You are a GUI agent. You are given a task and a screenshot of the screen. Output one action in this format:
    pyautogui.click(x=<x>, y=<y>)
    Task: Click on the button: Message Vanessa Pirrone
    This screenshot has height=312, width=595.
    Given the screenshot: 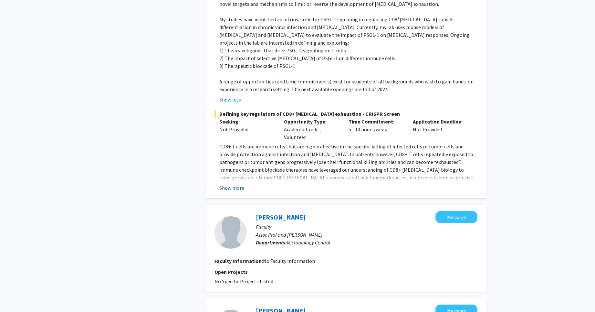 What is the action you would take?
    pyautogui.click(x=457, y=217)
    